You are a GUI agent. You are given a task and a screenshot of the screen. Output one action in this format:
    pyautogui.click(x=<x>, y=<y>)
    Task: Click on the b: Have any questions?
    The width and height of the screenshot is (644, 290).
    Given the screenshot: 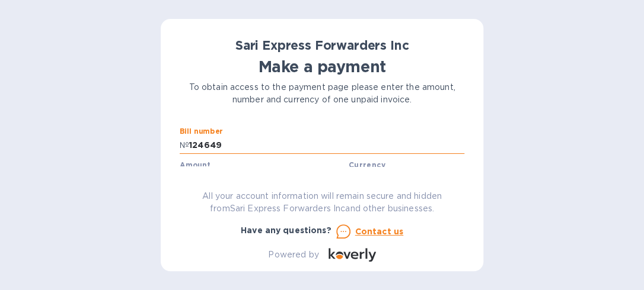 What is the action you would take?
    pyautogui.click(x=286, y=230)
    